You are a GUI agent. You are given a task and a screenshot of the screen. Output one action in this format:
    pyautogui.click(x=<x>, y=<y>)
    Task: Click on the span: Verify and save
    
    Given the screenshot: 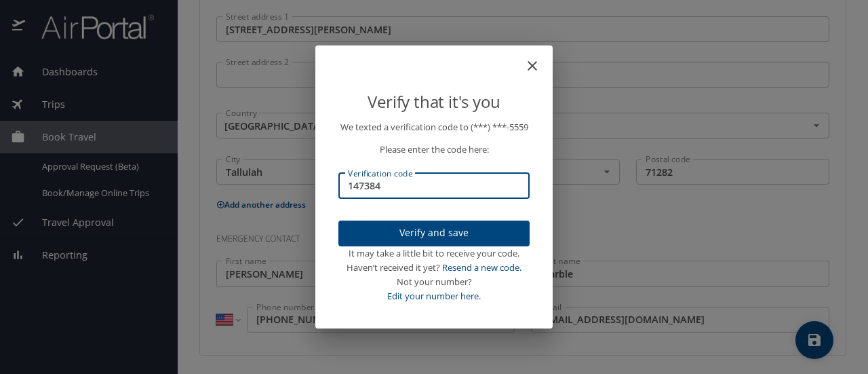 What is the action you would take?
    pyautogui.click(x=434, y=233)
    